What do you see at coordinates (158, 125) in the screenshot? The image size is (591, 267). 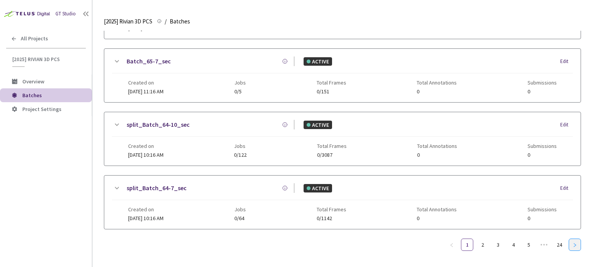 I see `a: split_Batch_64-10_sec` at bounding box center [158, 125].